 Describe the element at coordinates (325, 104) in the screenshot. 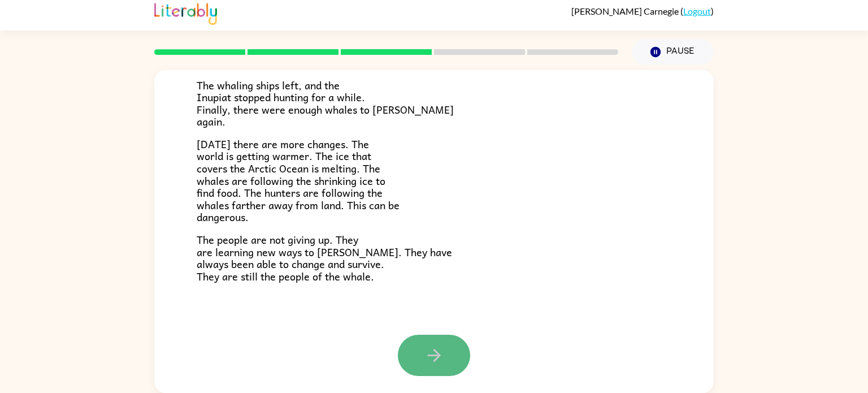

I see `span: The whaling ships left, and the Inupiat stopped hunting for a while. Finally, there were enough w...` at that location.